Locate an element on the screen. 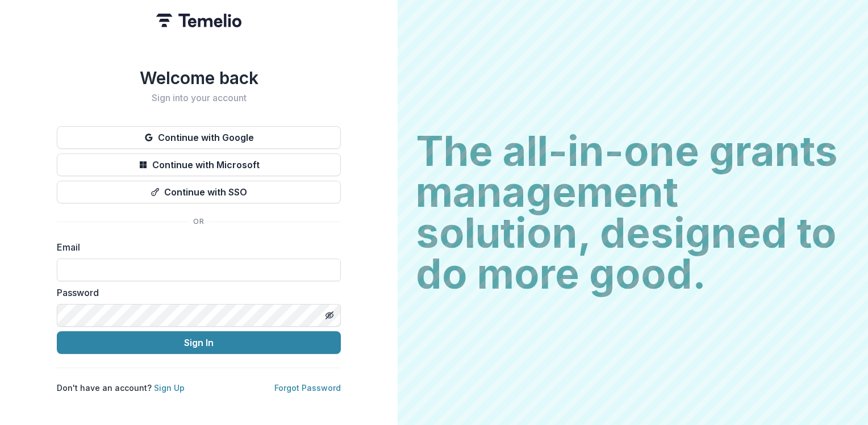 Image resolution: width=868 pixels, height=425 pixels. button: Continue with Microsoft is located at coordinates (199, 164).